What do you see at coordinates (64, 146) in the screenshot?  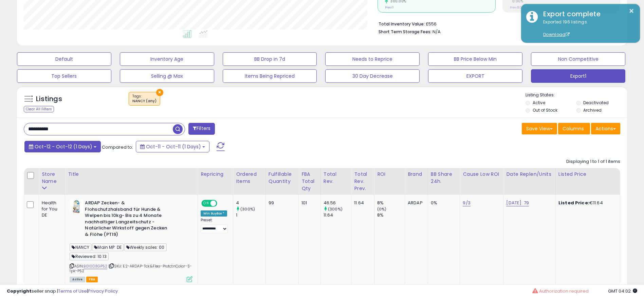 I see `span: Oct-12 - Oct-12 (1 Days)` at bounding box center [64, 146].